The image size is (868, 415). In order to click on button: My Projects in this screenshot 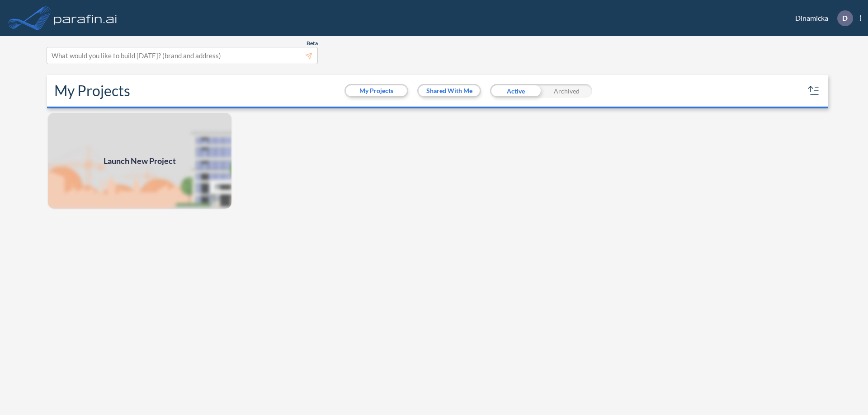, I will do `click(376, 91)`.